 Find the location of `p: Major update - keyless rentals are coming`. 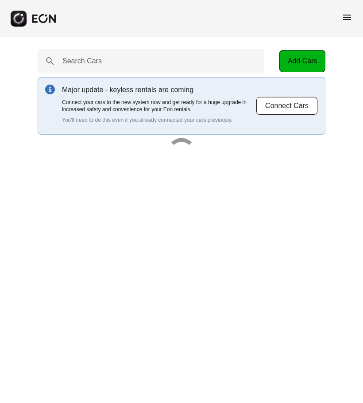

p: Major update - keyless rentals are coming is located at coordinates (159, 90).